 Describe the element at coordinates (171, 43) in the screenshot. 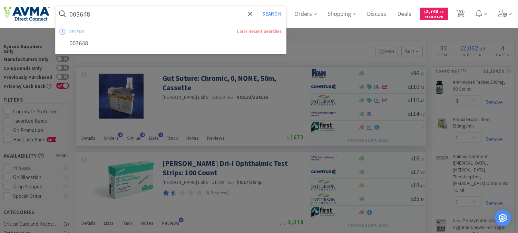

I see `div: 003648` at that location.